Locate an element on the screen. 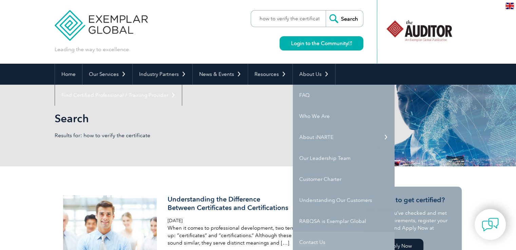 The height and width of the screenshot is (250, 516). input: Search is located at coordinates (344, 19).